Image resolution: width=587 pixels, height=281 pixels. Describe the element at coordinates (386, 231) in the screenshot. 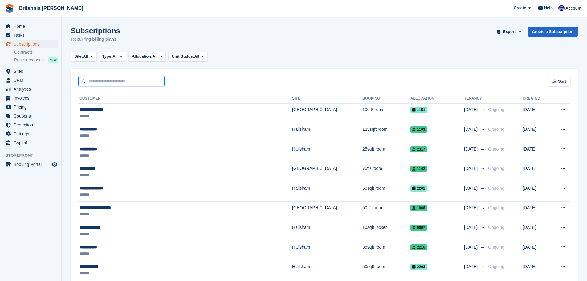

I see `td: 10sqft locker` at that location.